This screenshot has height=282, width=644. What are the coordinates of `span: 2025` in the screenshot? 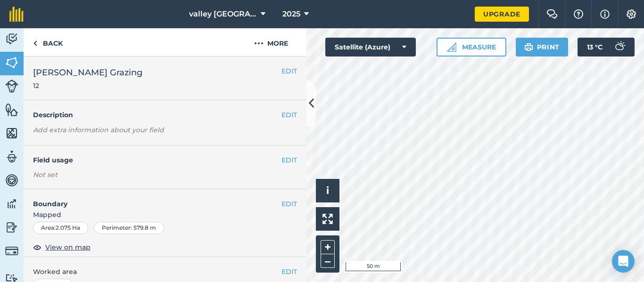 It's located at (291, 14).